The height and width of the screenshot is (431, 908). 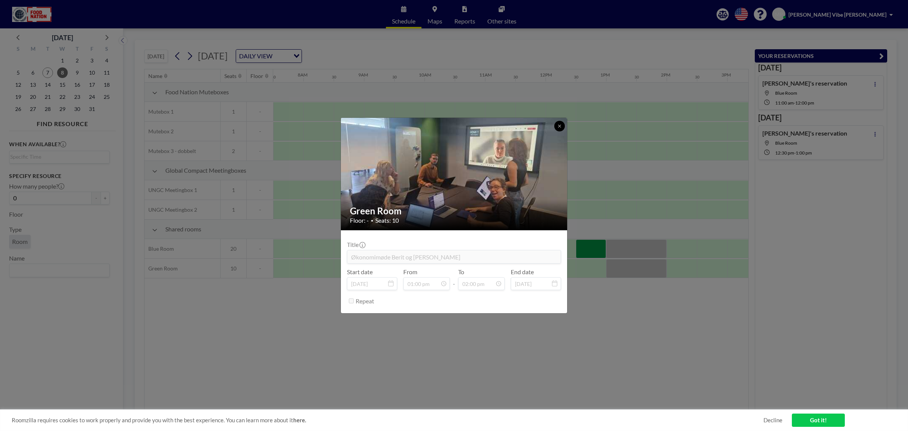 What do you see at coordinates (410, 272) in the screenshot?
I see `label: From` at bounding box center [410, 272].